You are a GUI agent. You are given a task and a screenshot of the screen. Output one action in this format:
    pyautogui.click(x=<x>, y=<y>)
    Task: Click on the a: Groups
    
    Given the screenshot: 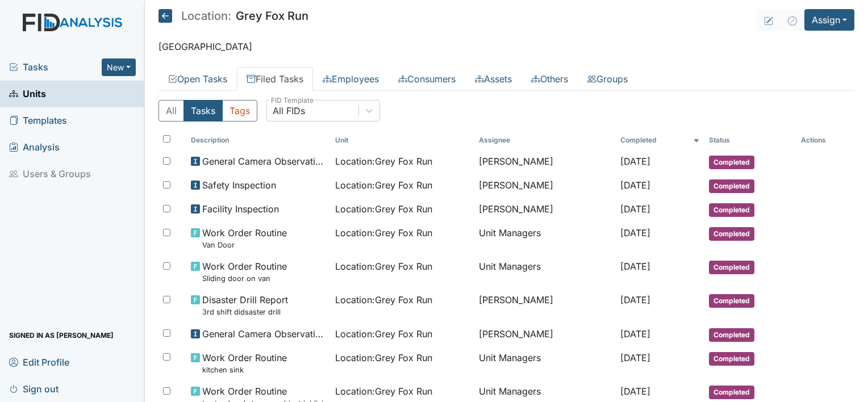 What is the action you would take?
    pyautogui.click(x=608, y=79)
    